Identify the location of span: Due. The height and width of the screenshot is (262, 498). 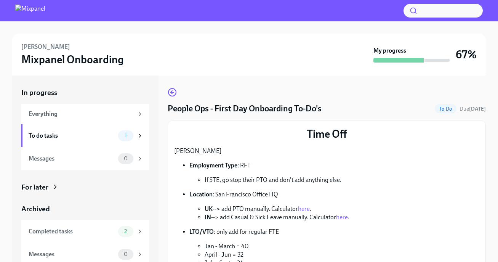
(472, 109).